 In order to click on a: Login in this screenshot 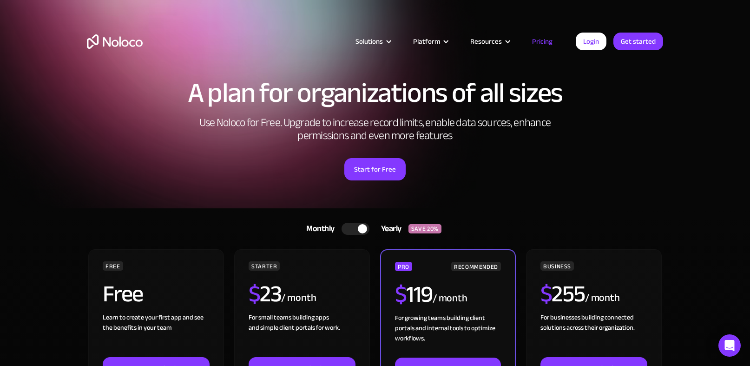, I will do `click(591, 41)`.